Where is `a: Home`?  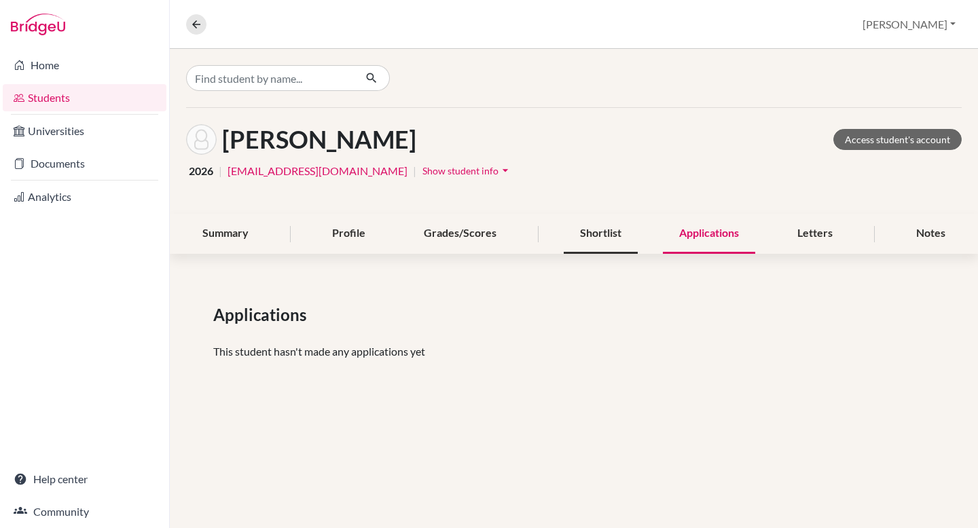
a: Home is located at coordinates (84, 65).